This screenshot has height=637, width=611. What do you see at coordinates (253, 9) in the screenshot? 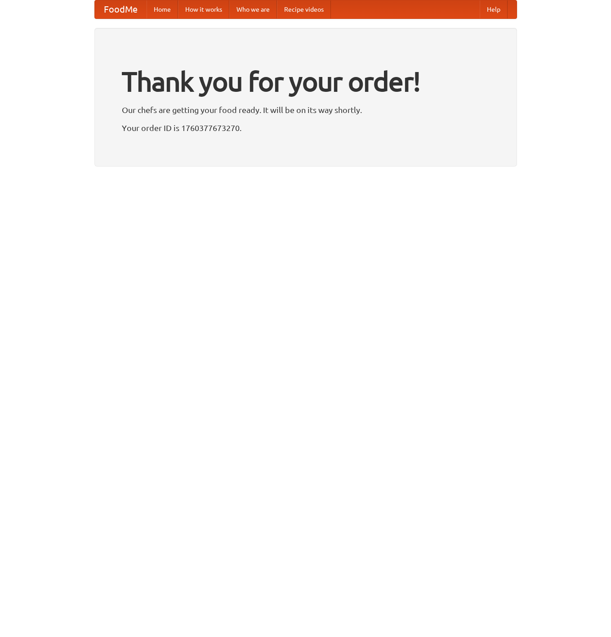
I see `a: Who we are` at bounding box center [253, 9].